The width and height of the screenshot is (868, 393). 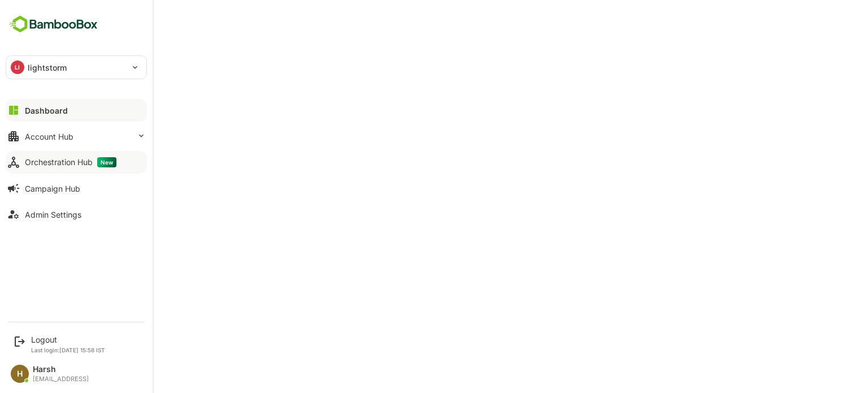 What do you see at coordinates (76, 110) in the screenshot?
I see `button: Dashboard` at bounding box center [76, 110].